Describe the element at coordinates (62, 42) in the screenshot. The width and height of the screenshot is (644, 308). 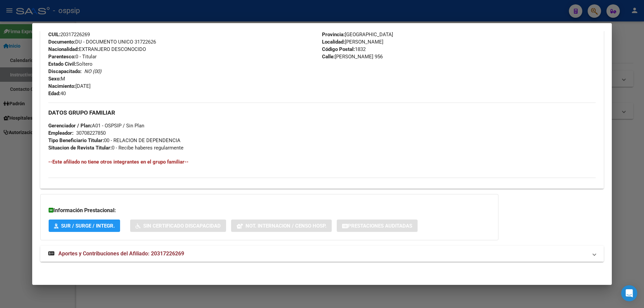
I see `strong: Documento:` at that location.